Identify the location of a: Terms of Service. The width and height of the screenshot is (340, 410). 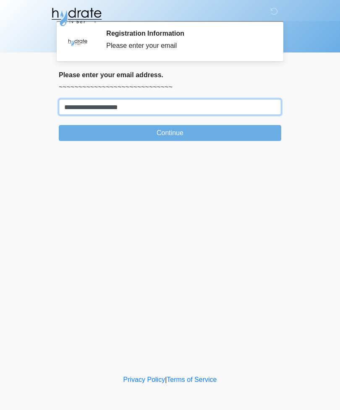
(191, 379).